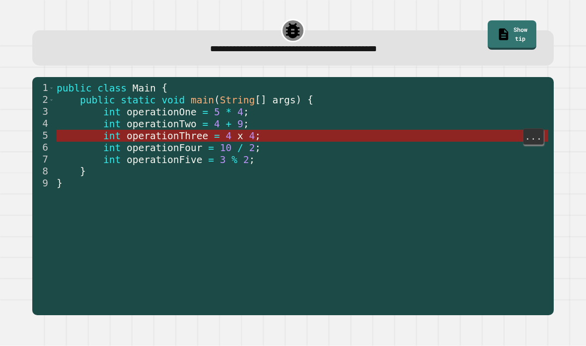  What do you see at coordinates (144, 88) in the screenshot?
I see `span: Main` at bounding box center [144, 88].